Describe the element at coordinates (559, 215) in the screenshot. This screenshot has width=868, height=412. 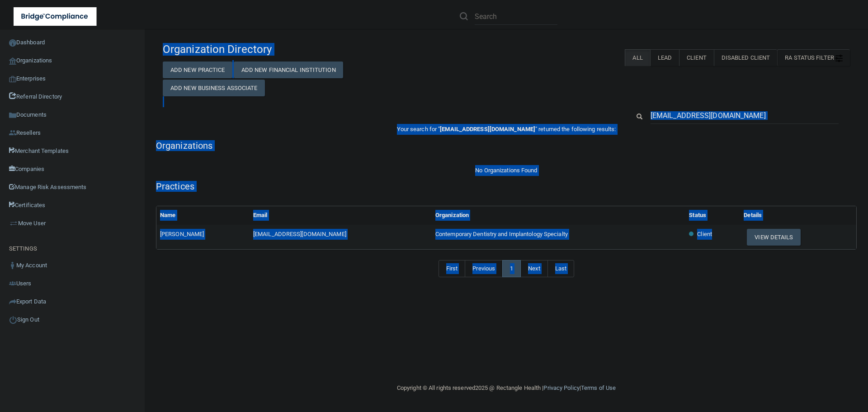
I see `th: Organization` at that location.